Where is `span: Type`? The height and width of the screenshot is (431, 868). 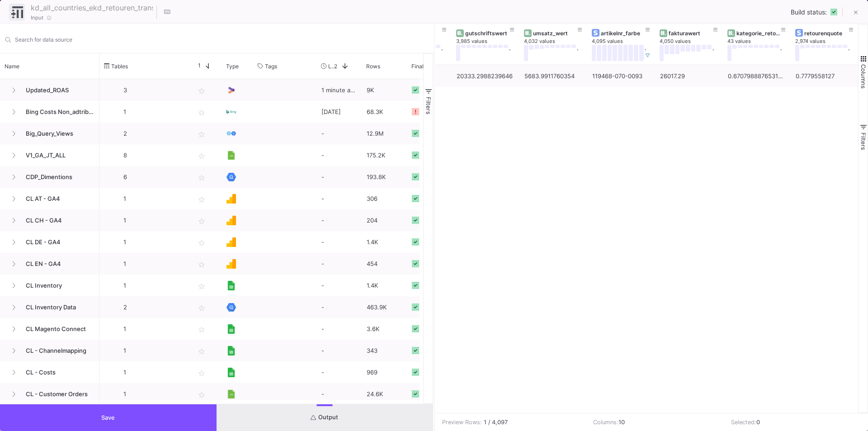 span: Type is located at coordinates (232, 66).